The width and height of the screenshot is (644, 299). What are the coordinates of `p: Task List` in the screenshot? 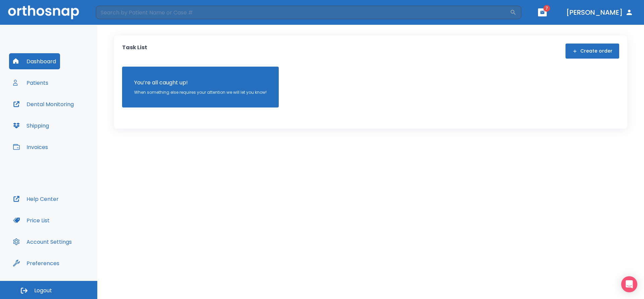 It's located at (134, 51).